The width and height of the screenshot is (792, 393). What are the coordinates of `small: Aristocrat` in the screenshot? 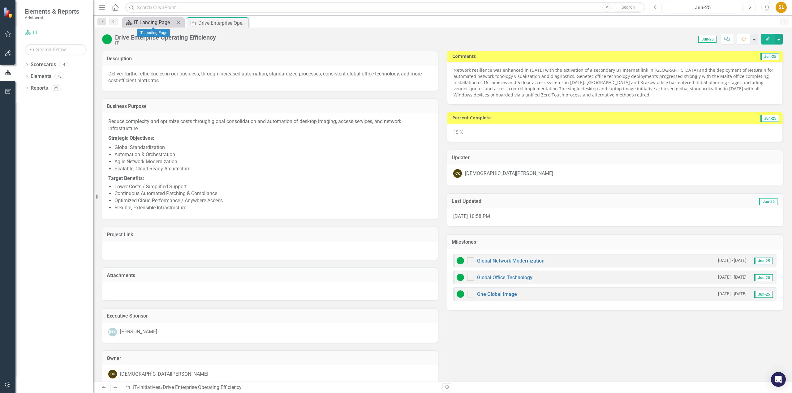 It's located at (52, 18).